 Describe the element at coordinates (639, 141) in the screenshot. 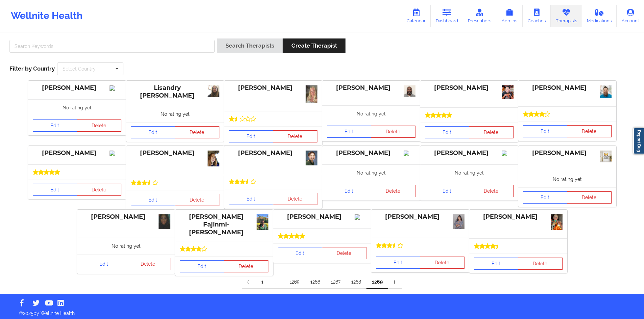

I see `a: Report Bug` at that location.